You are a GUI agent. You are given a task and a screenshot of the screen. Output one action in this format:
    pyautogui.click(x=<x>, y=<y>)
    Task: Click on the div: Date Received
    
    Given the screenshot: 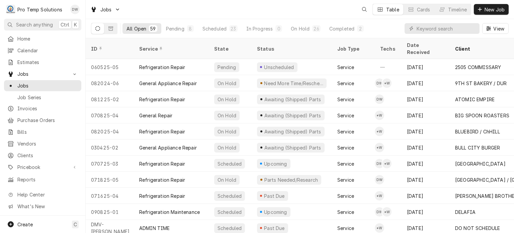 What is the action you would take?
    pyautogui.click(x=425, y=49)
    